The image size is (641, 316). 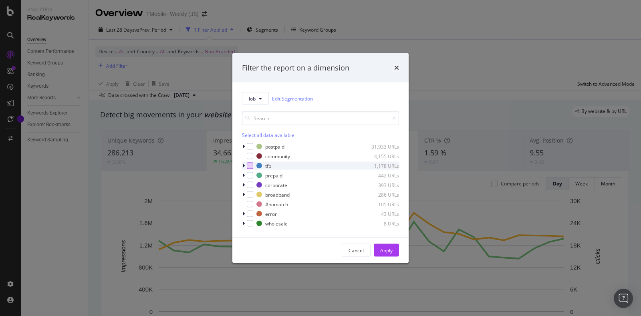 What do you see at coordinates (274, 175) in the screenshot?
I see `div: prepaid` at bounding box center [274, 175].